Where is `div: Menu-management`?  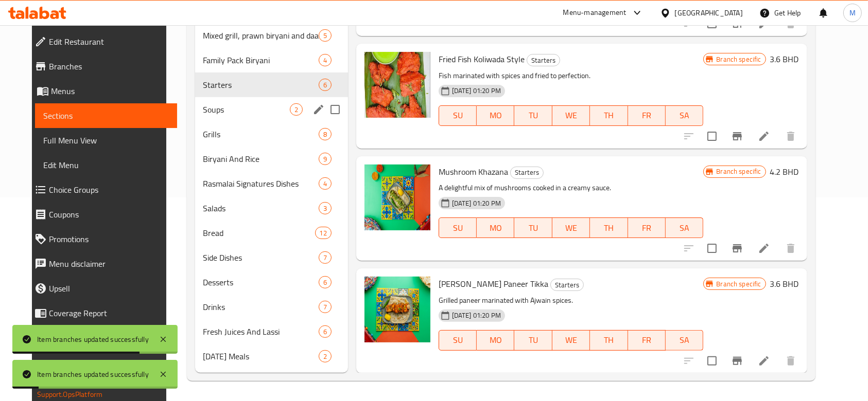
div: Menu-management is located at coordinates (595, 13).